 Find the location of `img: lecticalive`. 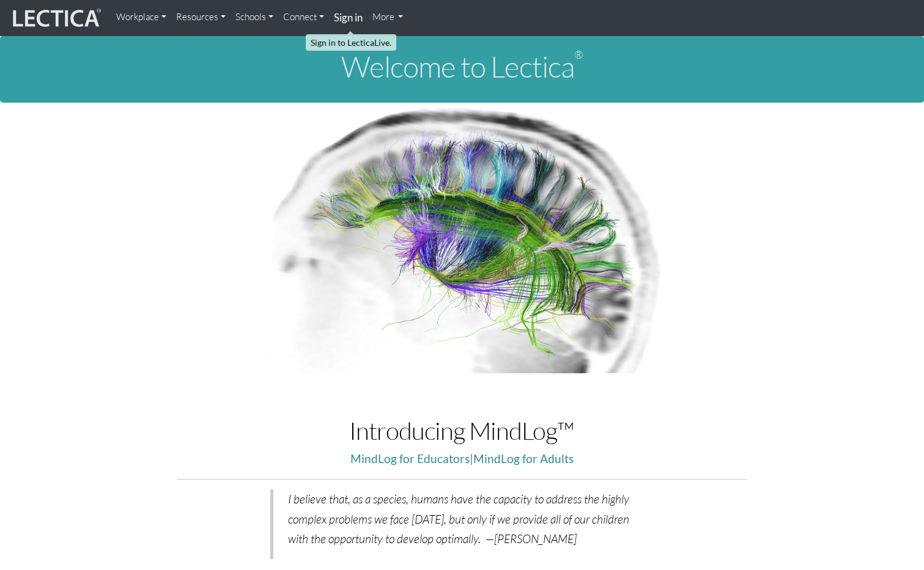

img: lecticalive is located at coordinates (56, 19).